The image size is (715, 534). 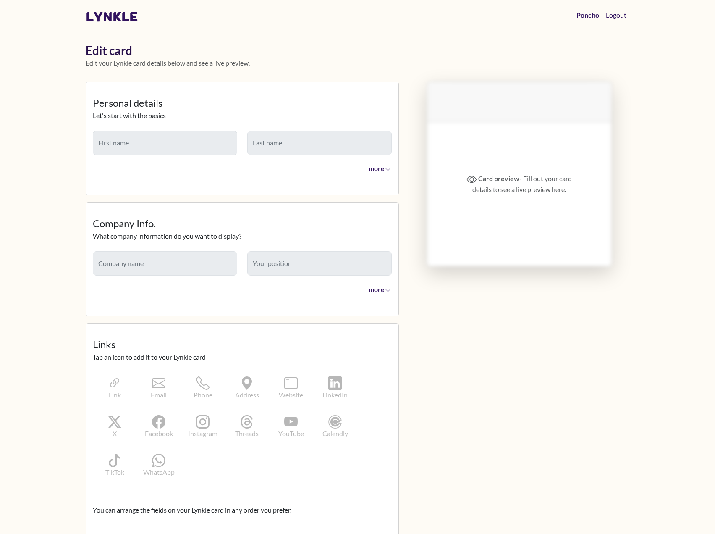 I want to click on span: Facebook, so click(x=159, y=433).